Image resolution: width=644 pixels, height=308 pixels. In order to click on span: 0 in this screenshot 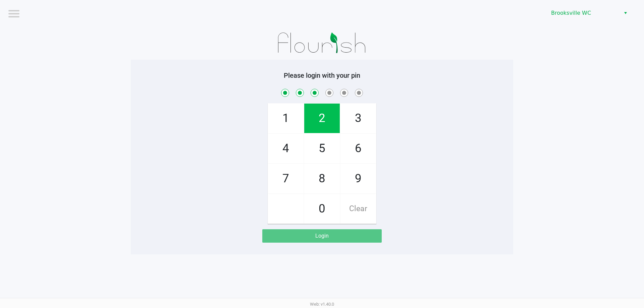, I will do `click(322, 209)`.